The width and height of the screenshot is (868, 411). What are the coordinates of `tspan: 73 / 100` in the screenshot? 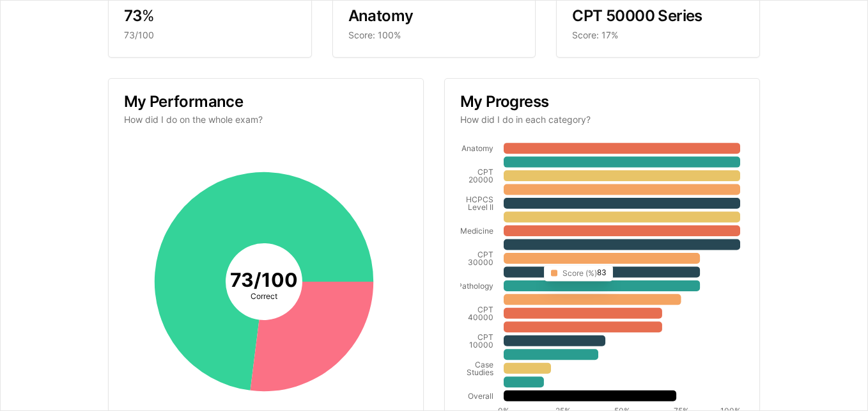 It's located at (264, 280).